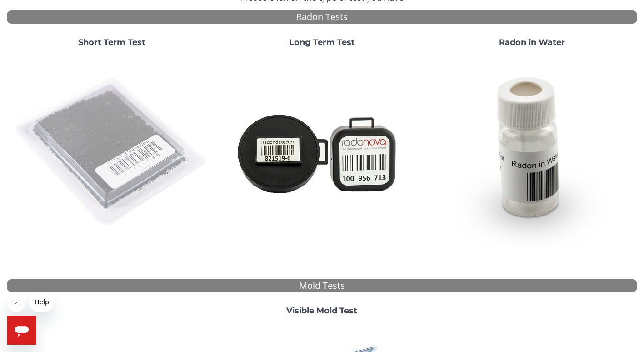  What do you see at coordinates (532, 43) in the screenshot?
I see `strong: Radon in Water` at bounding box center [532, 43].